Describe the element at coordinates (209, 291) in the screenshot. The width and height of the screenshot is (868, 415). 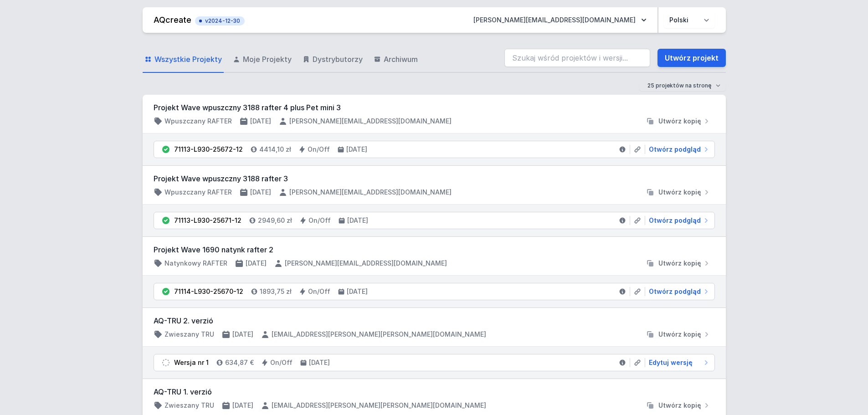
I see `div: 71114-L930-25670-12` at that location.